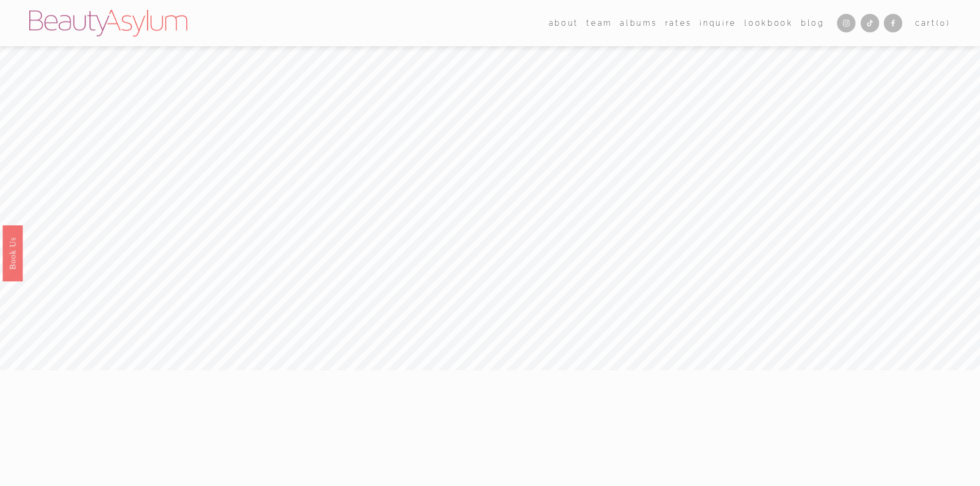 The width and height of the screenshot is (980, 486). I want to click on img: Beauty Asylum | Bridal Hair &amp; Makeup Charlotte &amp; Atlanta, so click(108, 23).